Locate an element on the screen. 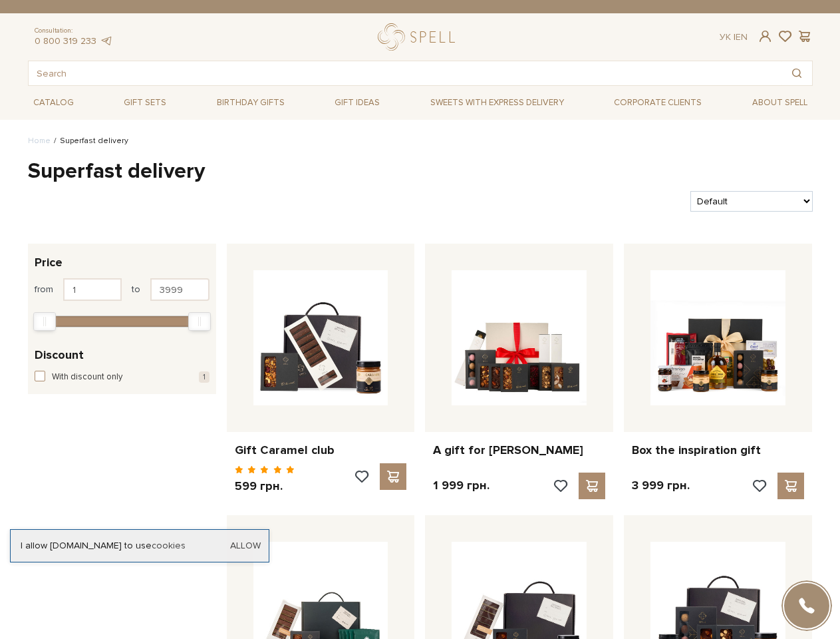 The width and height of the screenshot is (840, 639). p: 1 999 грн. is located at coordinates (461, 485).